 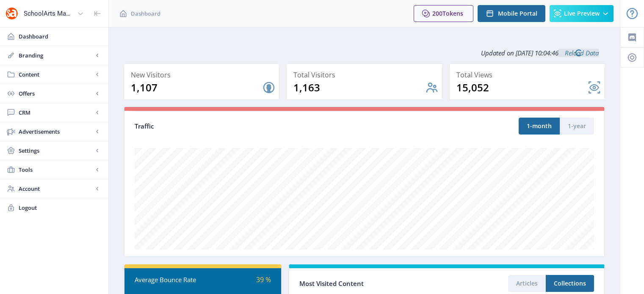 I want to click on div: 15,052, so click(x=522, y=88).